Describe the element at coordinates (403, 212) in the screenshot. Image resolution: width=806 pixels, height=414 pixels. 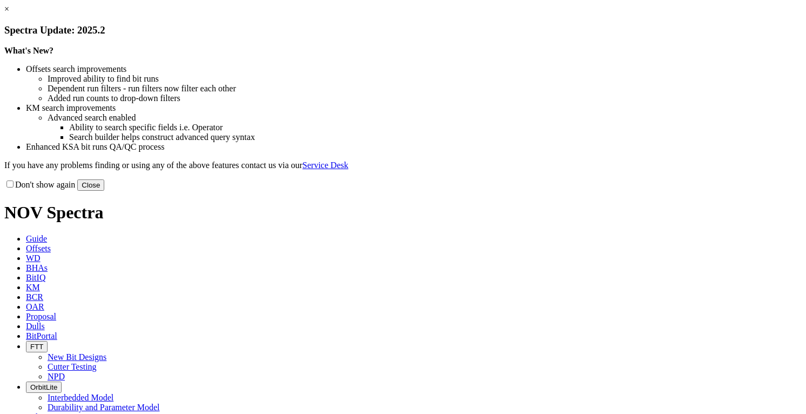
I see `h1: NOV Spectra` at that location.